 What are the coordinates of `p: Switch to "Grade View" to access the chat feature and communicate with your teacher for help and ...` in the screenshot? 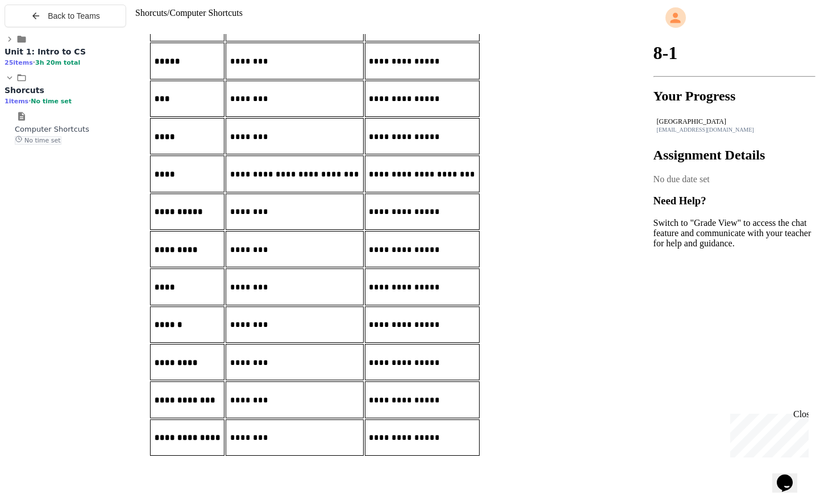 It's located at (734, 233).